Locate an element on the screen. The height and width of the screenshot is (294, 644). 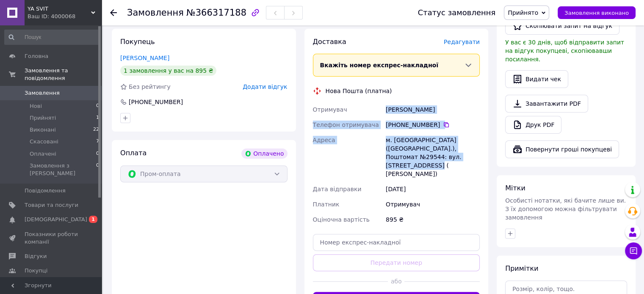
span: Примітки is located at coordinates (521, 268).